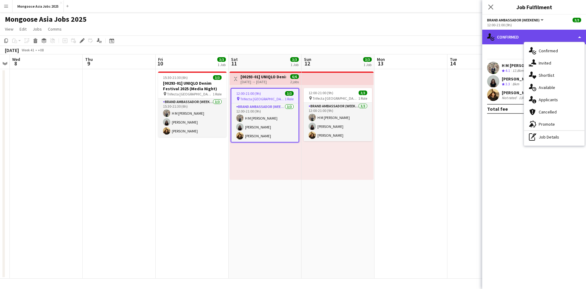 The height and width of the screenshot is (289, 586). I want to click on button: Brand Ambassador (weekend), so click(516, 20).